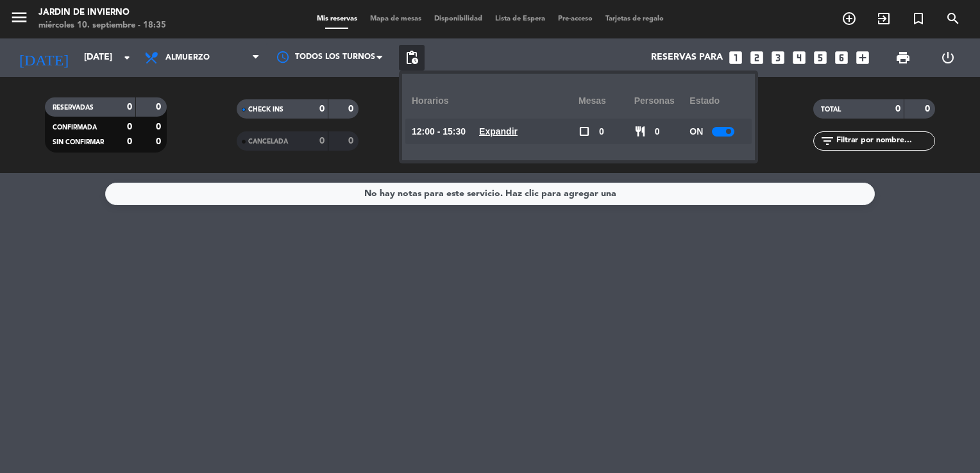  What do you see at coordinates (831, 110) in the screenshot?
I see `span: TOTAL` at bounding box center [831, 110].